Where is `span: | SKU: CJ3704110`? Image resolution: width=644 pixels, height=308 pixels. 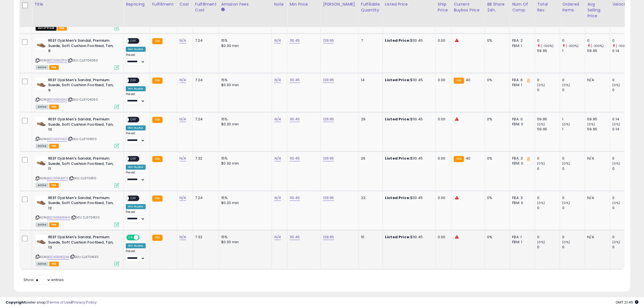
span: | SKU: CJ3704110 is located at coordinates (82, 179).